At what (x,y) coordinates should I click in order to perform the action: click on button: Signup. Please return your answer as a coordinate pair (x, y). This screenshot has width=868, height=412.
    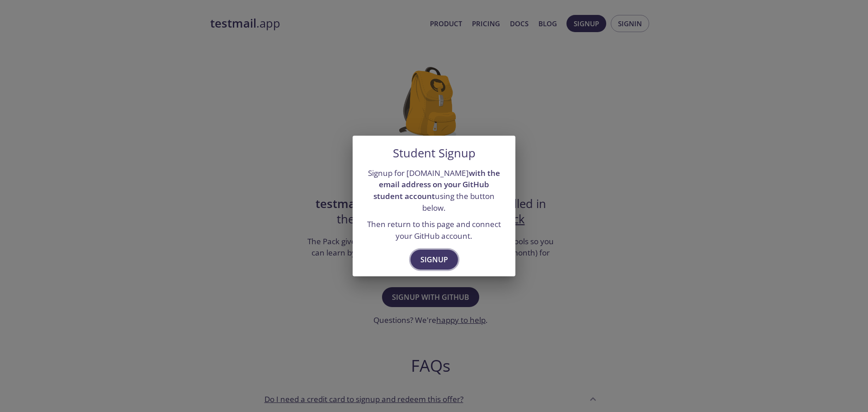
    Looking at the image, I should click on (434, 259).